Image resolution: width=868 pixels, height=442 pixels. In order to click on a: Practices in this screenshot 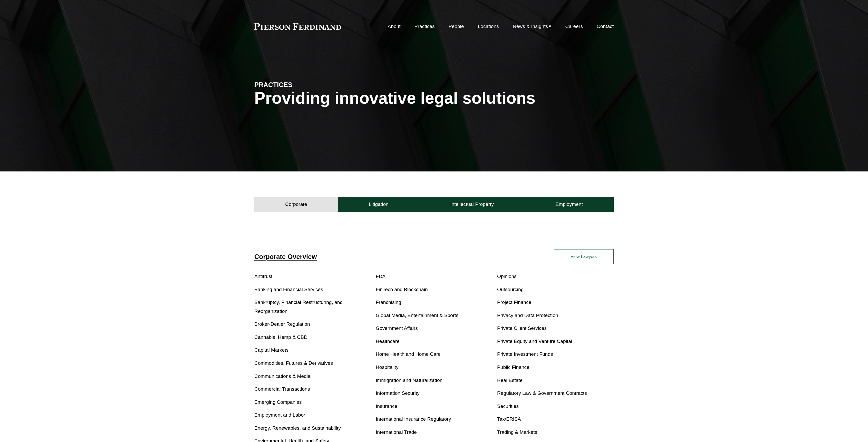, I will do `click(424, 27)`.